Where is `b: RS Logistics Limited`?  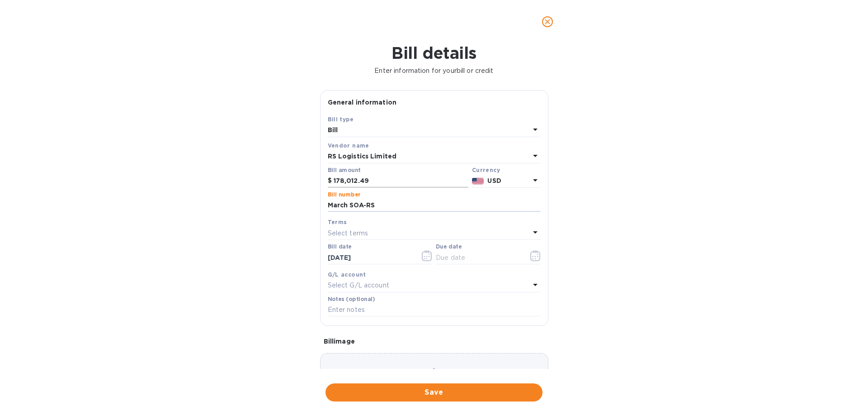
b: RS Logistics Limited is located at coordinates (362, 156).